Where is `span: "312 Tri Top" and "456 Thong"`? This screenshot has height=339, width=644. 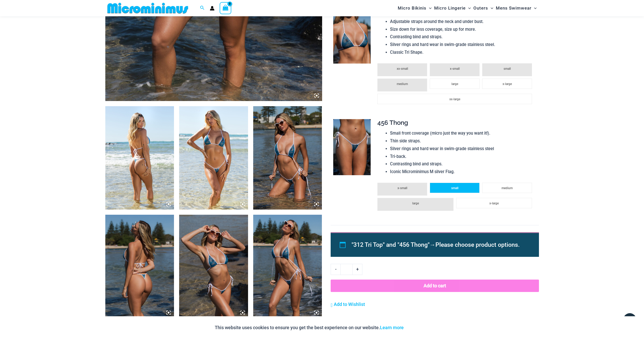 span: "312 Tri Top" and "456 Thong" is located at coordinates (391, 245).